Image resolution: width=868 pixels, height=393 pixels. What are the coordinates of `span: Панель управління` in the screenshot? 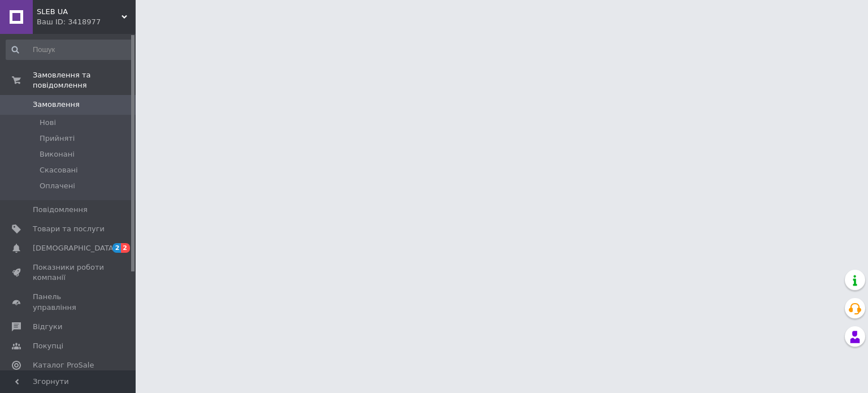 It's located at (69, 302).